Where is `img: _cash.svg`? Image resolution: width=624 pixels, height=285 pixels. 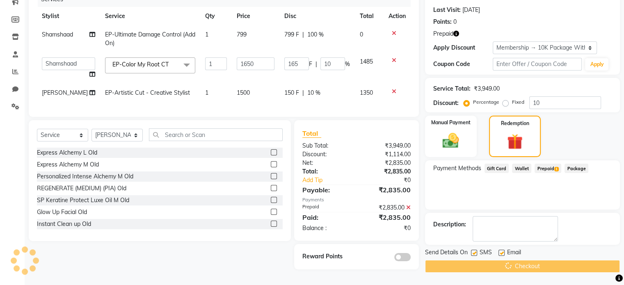 img: _cash.svg is located at coordinates (450, 141).